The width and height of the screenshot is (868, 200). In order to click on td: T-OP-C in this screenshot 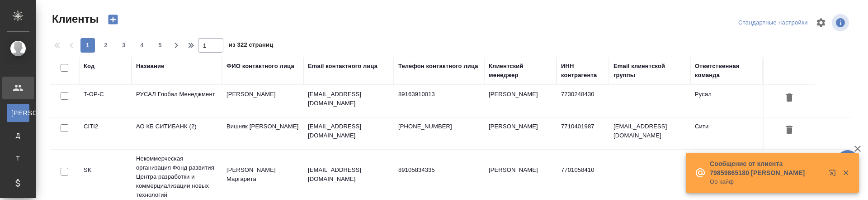, I will do `click(105, 101)`.